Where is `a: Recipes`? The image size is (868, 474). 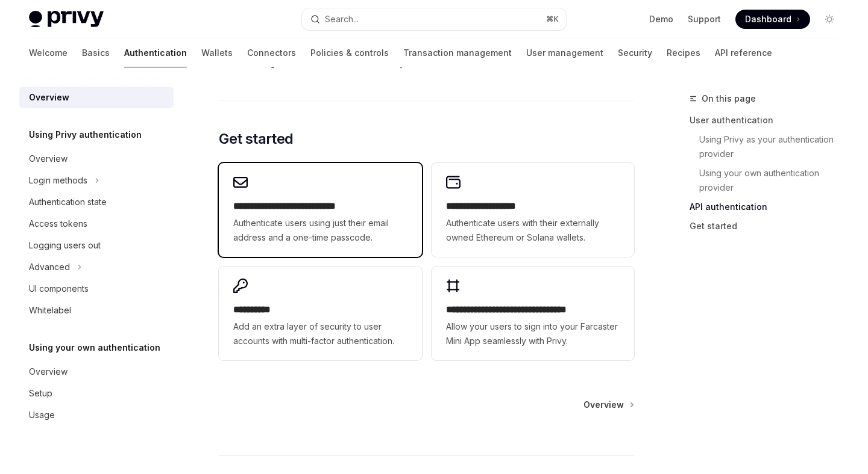 a: Recipes is located at coordinates (683, 53).